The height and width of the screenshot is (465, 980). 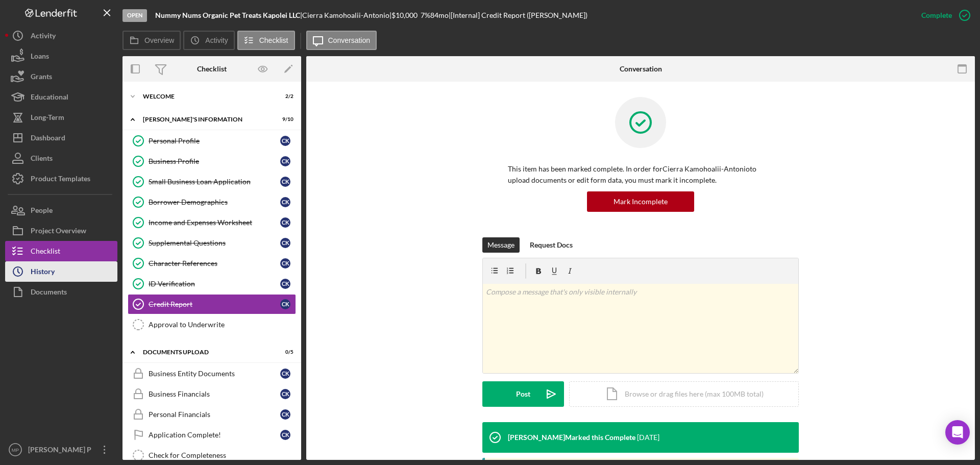 I want to click on div: Approval to Underwrite, so click(x=222, y=324).